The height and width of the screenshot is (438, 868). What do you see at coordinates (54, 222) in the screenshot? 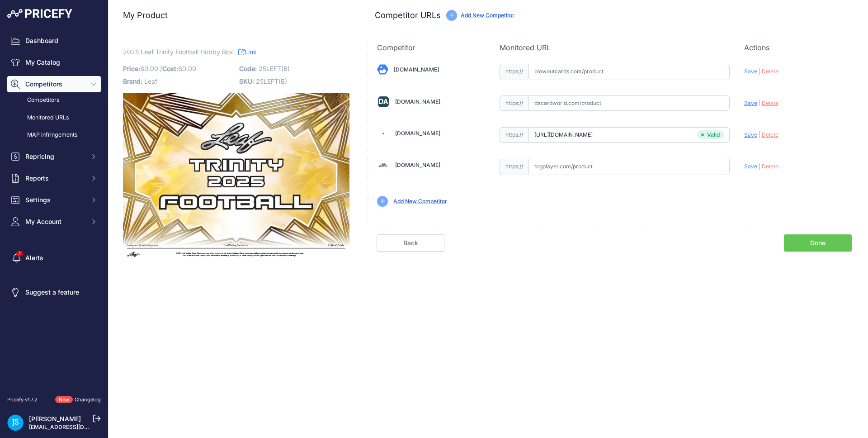
I see `button: My Account` at bounding box center [54, 222].